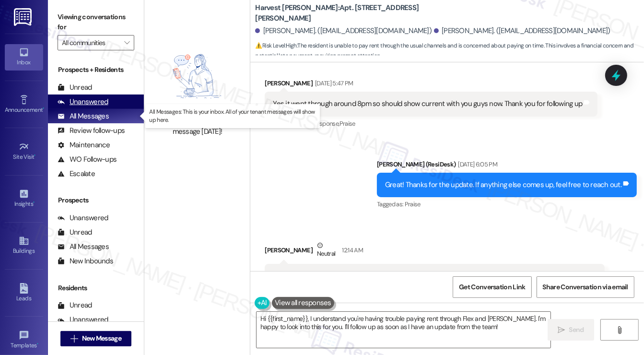  I want to click on div: We are unable to pay rent again through either the flex app or Domuso. Has the portal to pay rent..., so click(431, 287).